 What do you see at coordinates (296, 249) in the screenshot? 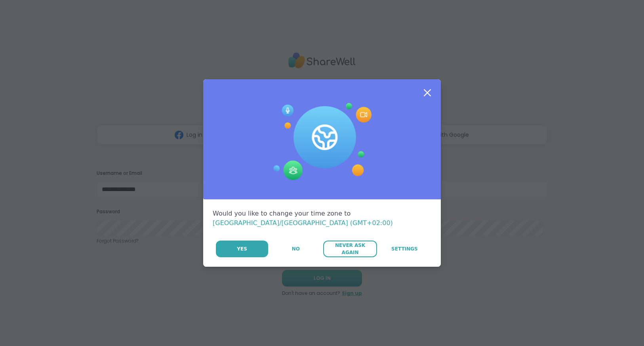
I see `span: No` at bounding box center [296, 249].